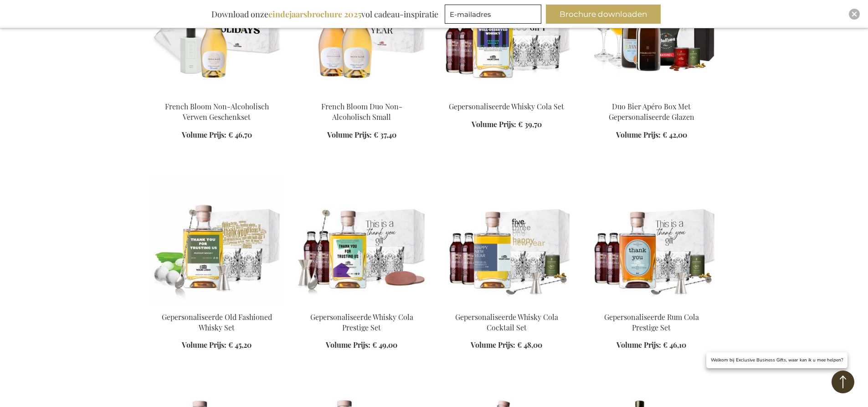  I want to click on a: Personalised Rum Cola Prestige Set, so click(651, 305).